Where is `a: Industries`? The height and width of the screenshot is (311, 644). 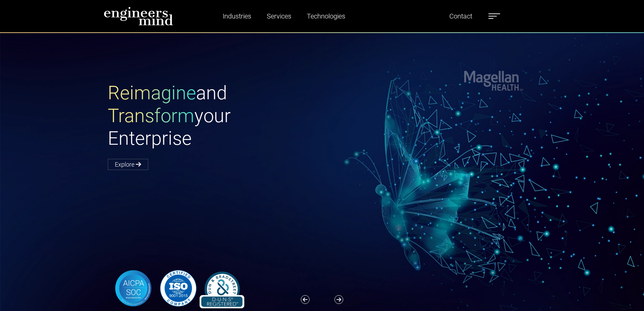 a: Industries is located at coordinates (237, 16).